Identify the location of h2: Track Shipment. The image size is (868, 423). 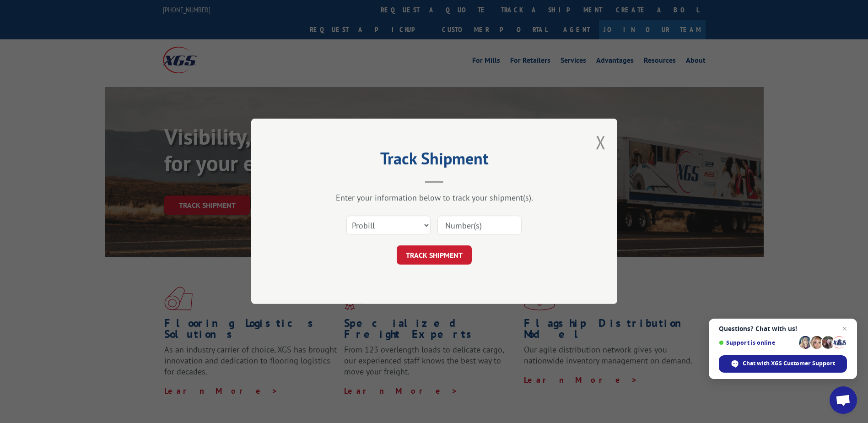
(434, 161).